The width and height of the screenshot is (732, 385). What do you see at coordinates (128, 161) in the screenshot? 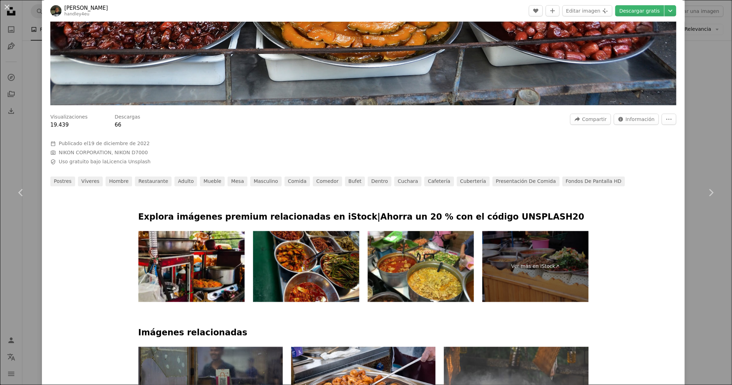
I see `a: Licencia Unsplash` at bounding box center [128, 161].